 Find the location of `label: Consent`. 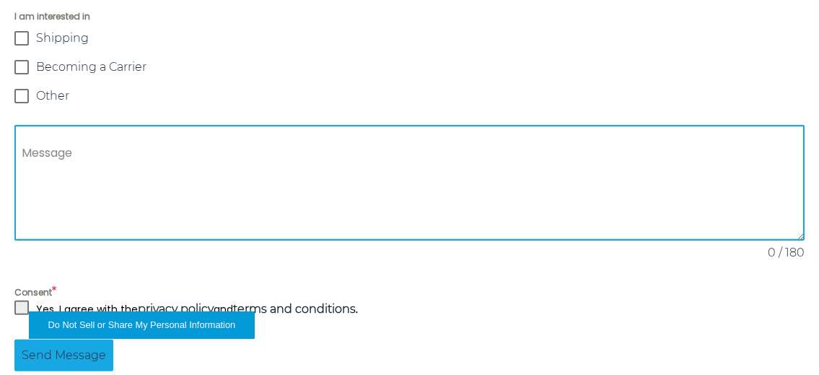

label: Consent is located at coordinates (409, 292).